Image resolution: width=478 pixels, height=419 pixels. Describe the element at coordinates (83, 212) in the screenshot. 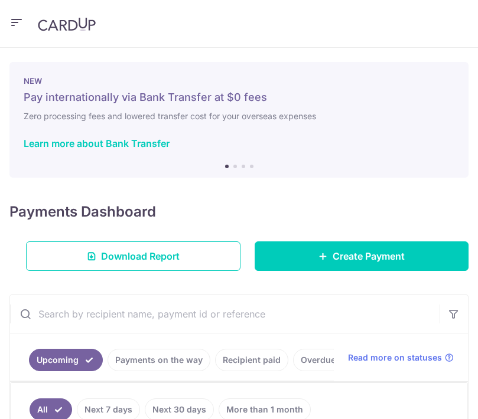

I see `h4: Payments Dashboard` at that location.